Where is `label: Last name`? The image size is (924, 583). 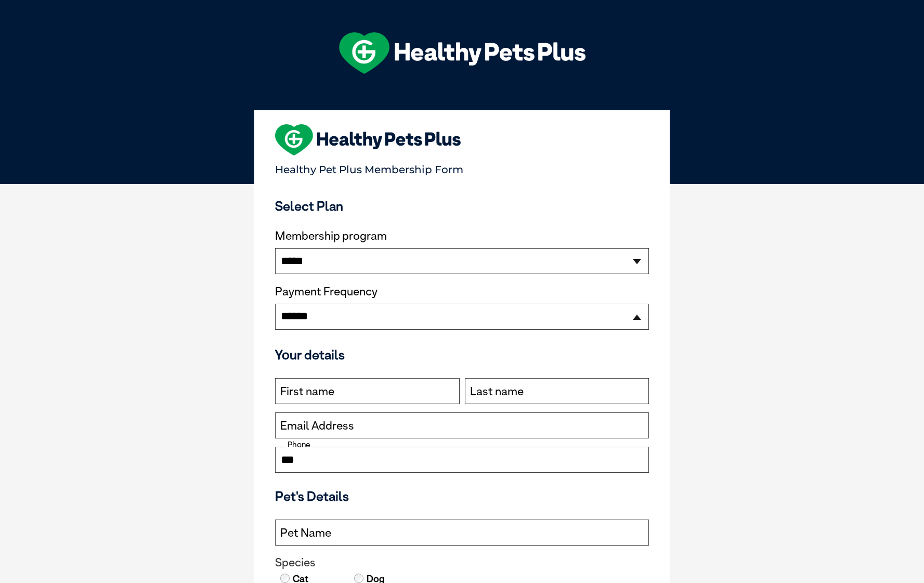
label: Last name is located at coordinates (497, 392).